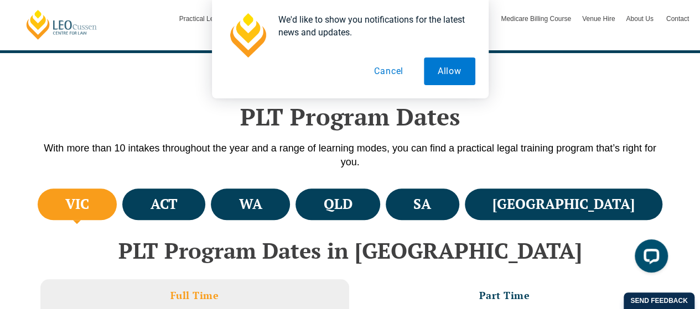  Describe the element at coordinates (505, 296) in the screenshot. I see `h3: Part Time` at that location.